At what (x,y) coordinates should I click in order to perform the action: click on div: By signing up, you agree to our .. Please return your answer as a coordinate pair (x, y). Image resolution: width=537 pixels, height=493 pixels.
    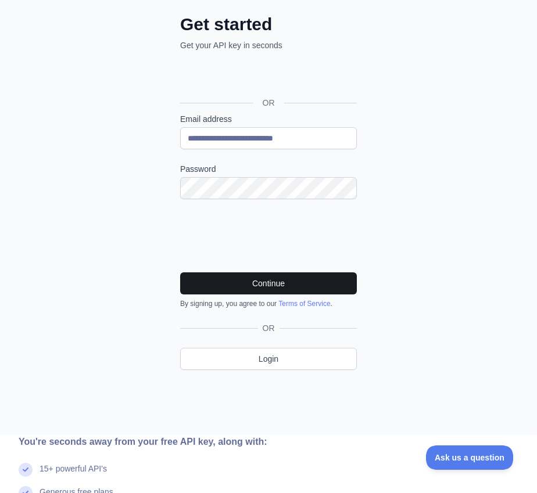
    Looking at the image, I should click on (268, 304).